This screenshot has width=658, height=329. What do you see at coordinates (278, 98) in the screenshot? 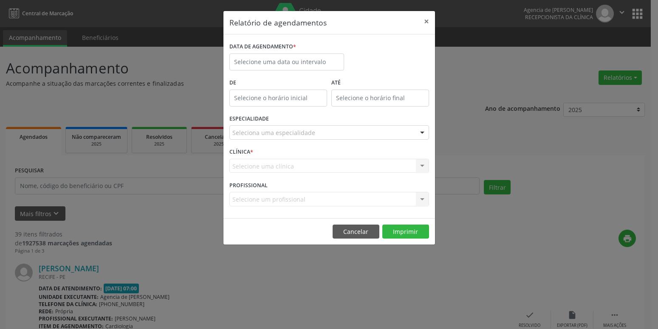
I see `input: Selecione o horário inicial` at bounding box center [278, 98].